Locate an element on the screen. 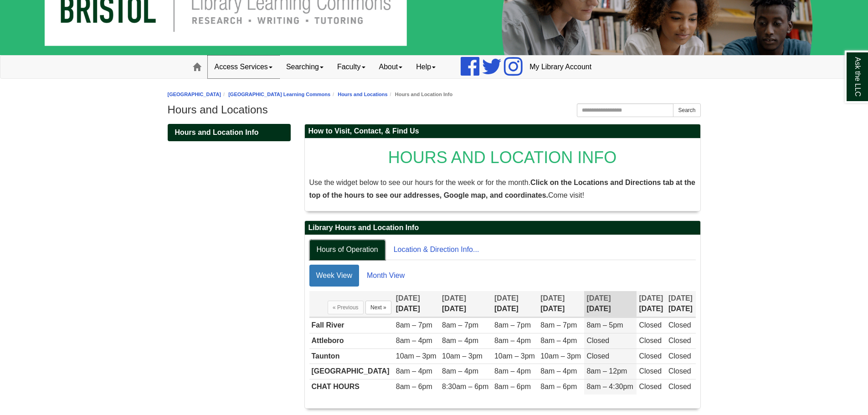 This screenshot has height=415, width=868. div: Guide Pages is located at coordinates (229, 133).